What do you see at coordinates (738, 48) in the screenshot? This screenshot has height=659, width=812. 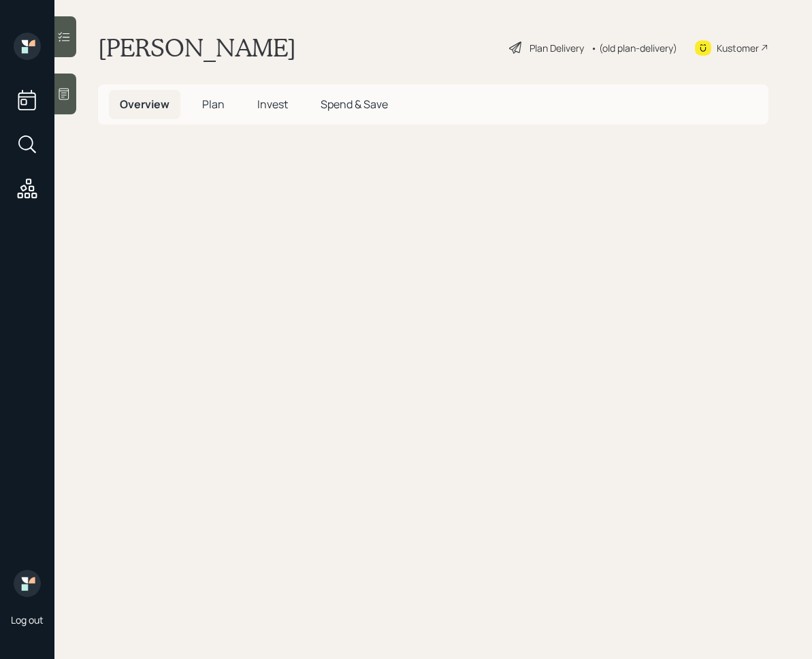 I see `div: Kustomer` at bounding box center [738, 48].